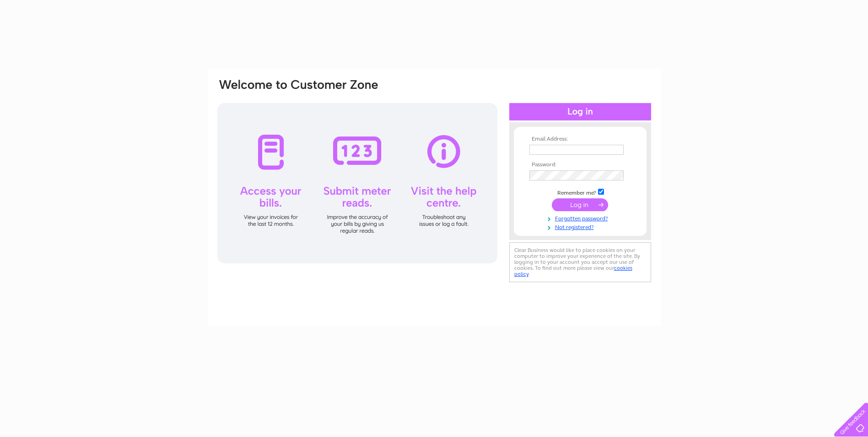  I want to click on div: Clear Business would like to place cookies on your computer to improve your experience of the sit..., so click(580, 262).